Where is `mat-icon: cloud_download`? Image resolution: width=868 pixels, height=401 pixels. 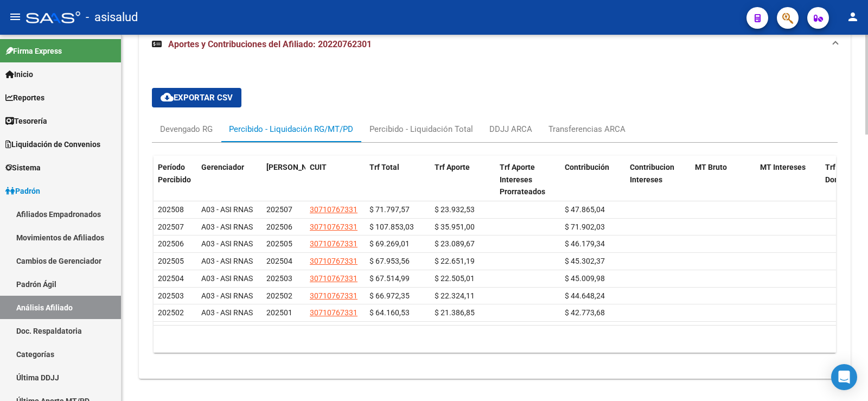
mat-icon: cloud_download is located at coordinates (167, 97).